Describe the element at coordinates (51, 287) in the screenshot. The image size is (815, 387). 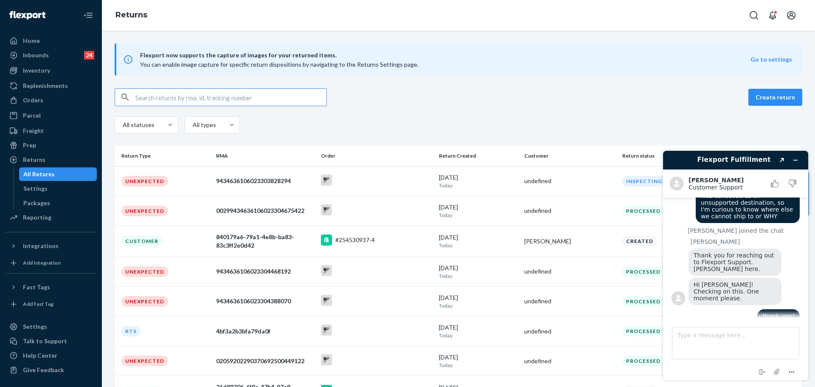
I see `button: Fast Tags` at that location.